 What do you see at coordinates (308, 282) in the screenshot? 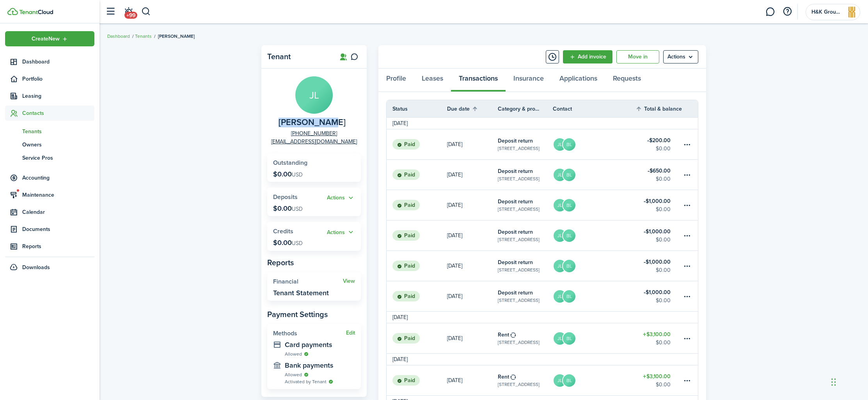
I see `widget-stats-title: Financial` at bounding box center [308, 282].